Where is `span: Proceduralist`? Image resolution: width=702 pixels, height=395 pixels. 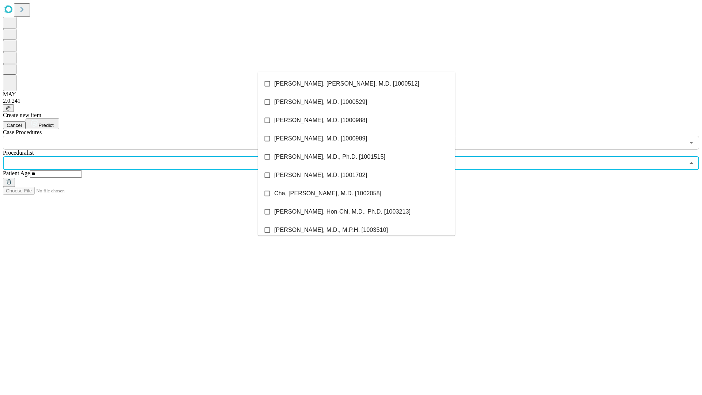 span: Proceduralist is located at coordinates (18, 152).